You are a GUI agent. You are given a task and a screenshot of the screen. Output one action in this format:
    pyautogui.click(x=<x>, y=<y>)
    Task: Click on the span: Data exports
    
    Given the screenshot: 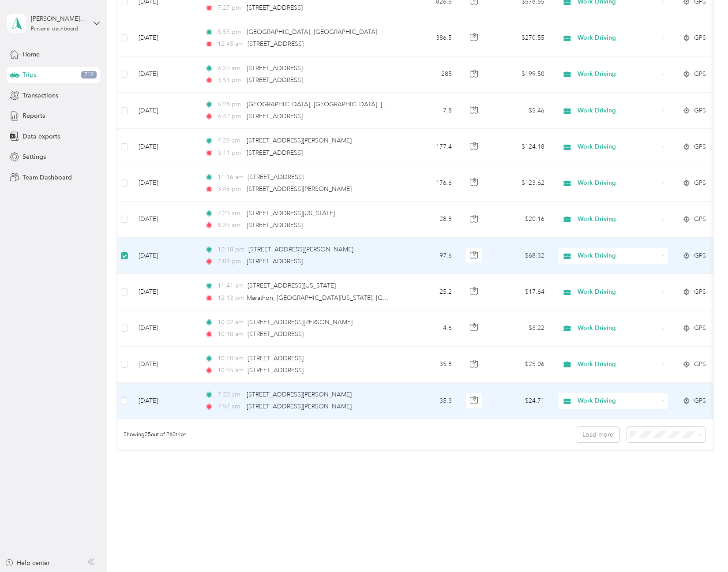 What is the action you would take?
    pyautogui.click(x=41, y=136)
    